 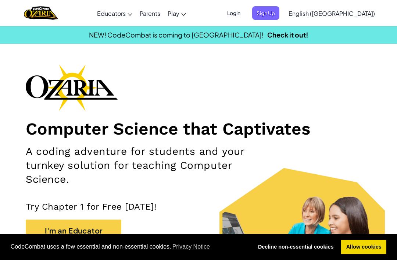 What do you see at coordinates (234, 13) in the screenshot?
I see `span: Login` at bounding box center [234, 13].